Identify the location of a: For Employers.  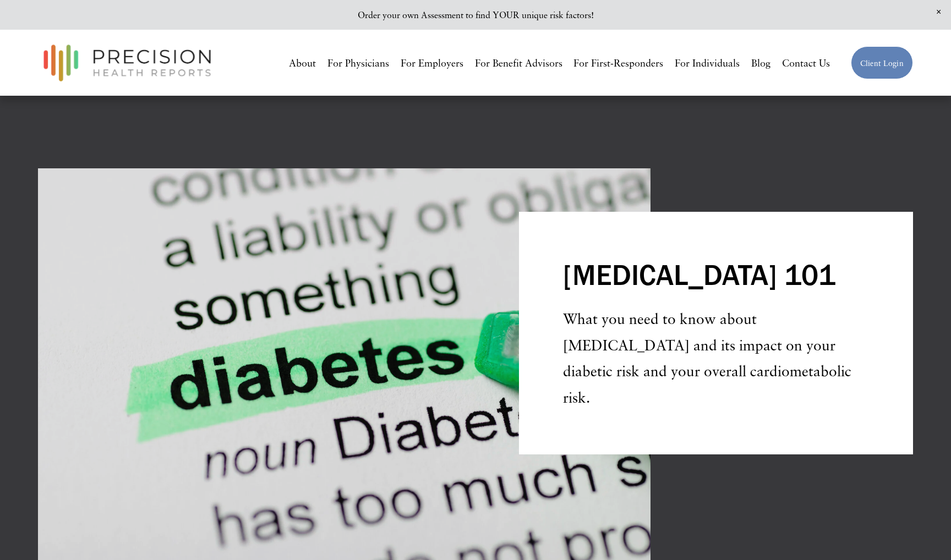
(432, 63).